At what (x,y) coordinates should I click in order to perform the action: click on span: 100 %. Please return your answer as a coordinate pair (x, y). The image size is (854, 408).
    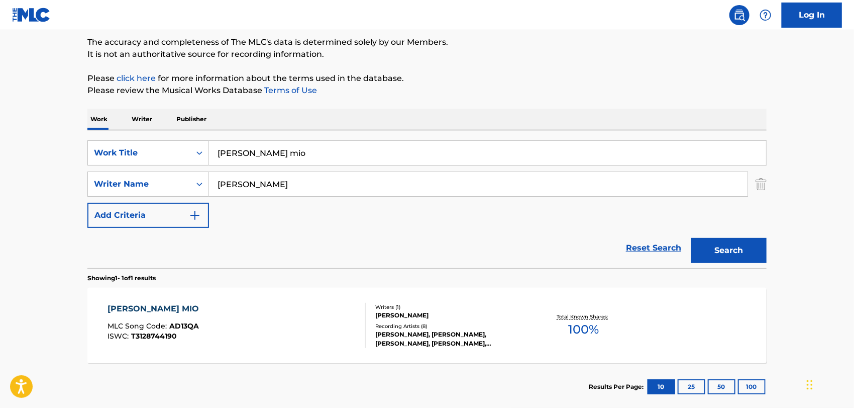
    Looking at the image, I should click on (583, 329).